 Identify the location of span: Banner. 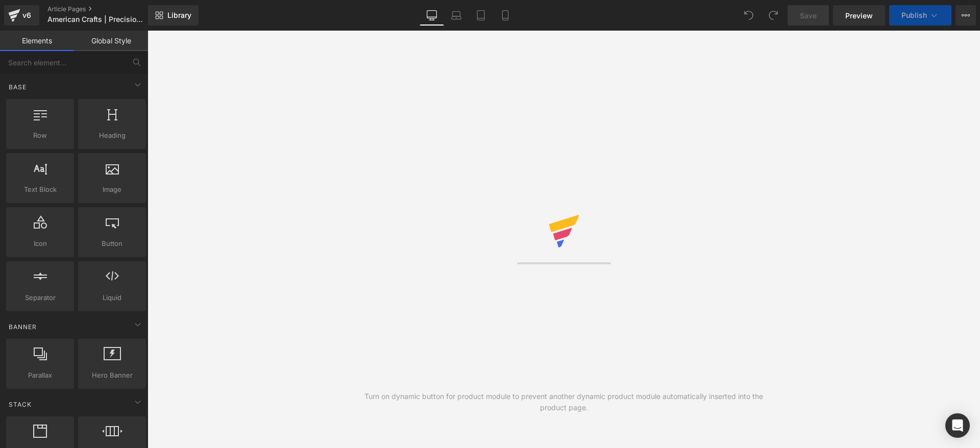
(22, 327).